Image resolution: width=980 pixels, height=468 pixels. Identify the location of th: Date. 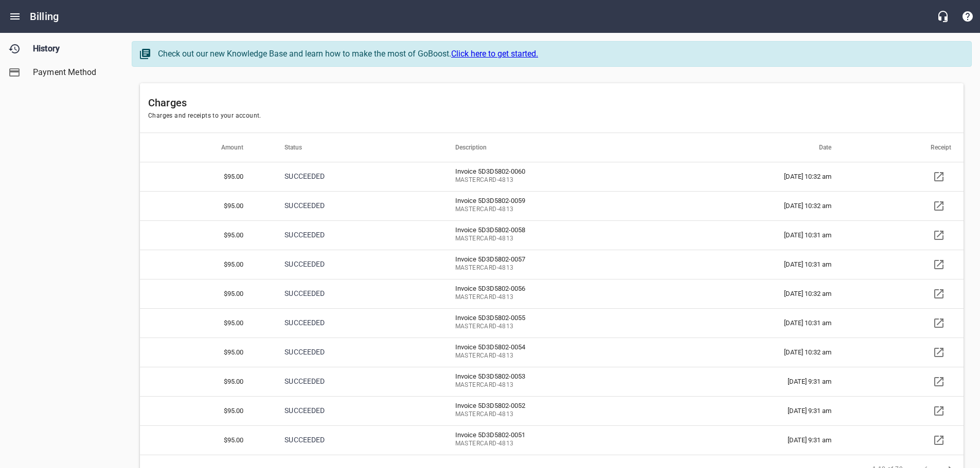
(767, 148).